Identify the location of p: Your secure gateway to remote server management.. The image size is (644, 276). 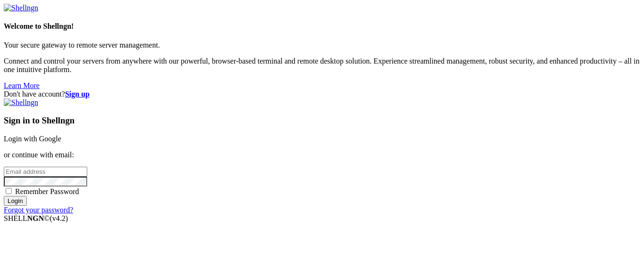
(322, 45).